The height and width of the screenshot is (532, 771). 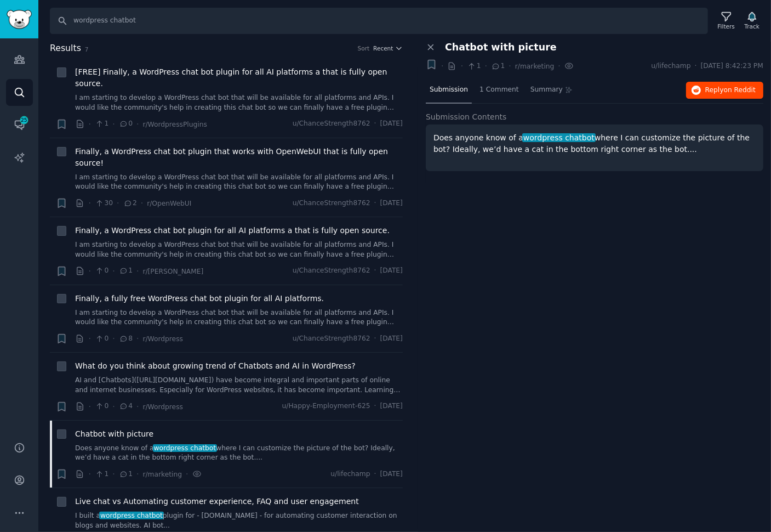 I want to click on a: What do you think about growing trend of Chatbots and AI in WordPress?, so click(x=215, y=366).